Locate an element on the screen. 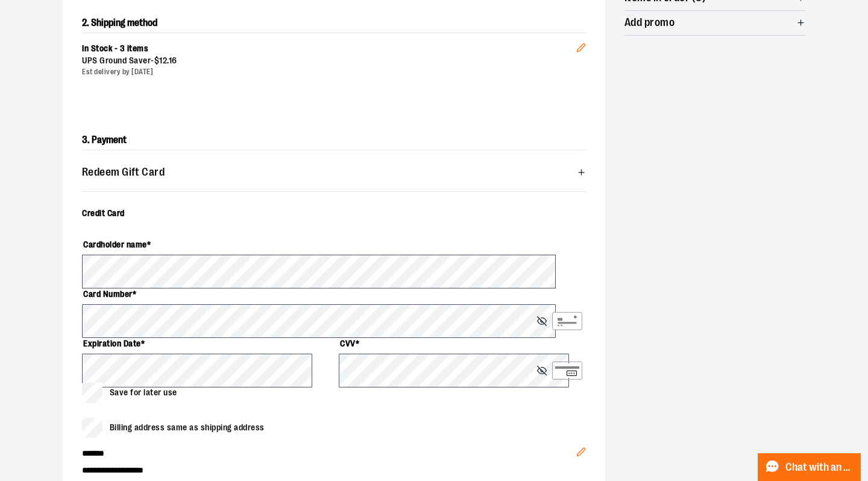  span: Save for later use is located at coordinates (143, 392).